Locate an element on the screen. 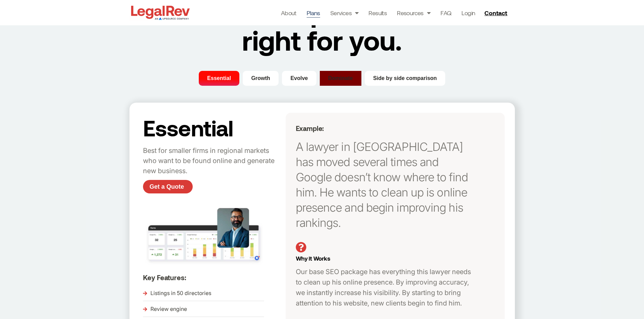 This screenshot has width=644, height=319. nav: Menu is located at coordinates (378, 13).